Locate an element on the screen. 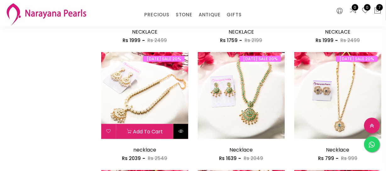 The width and height of the screenshot is (386, 171). span: Rs 2049 is located at coordinates (253, 159).